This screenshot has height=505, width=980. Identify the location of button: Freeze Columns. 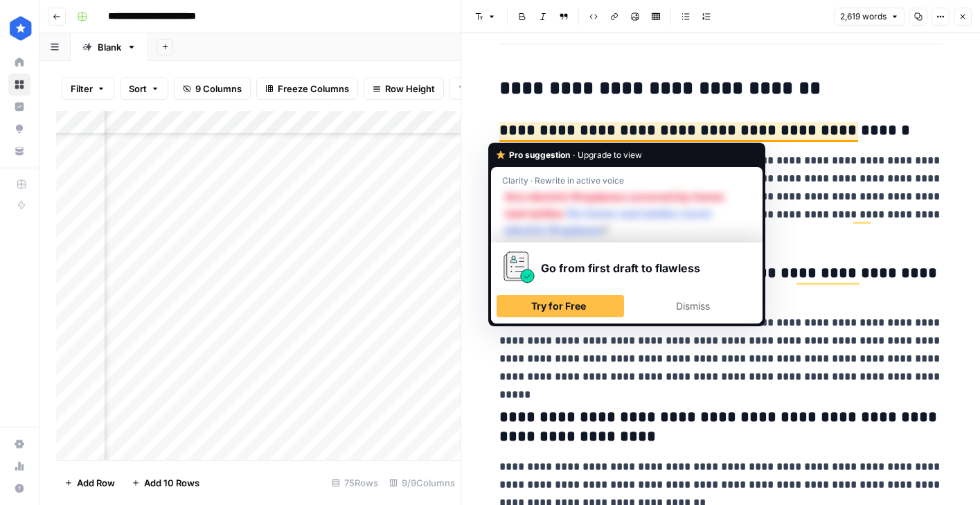
(306, 89).